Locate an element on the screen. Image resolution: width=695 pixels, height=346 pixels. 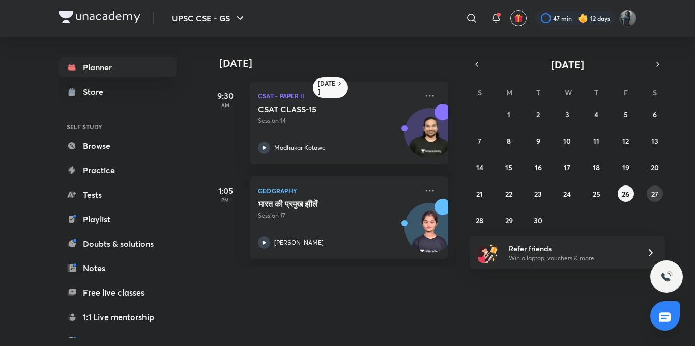
abbr: Wednesday is located at coordinates (569, 92).